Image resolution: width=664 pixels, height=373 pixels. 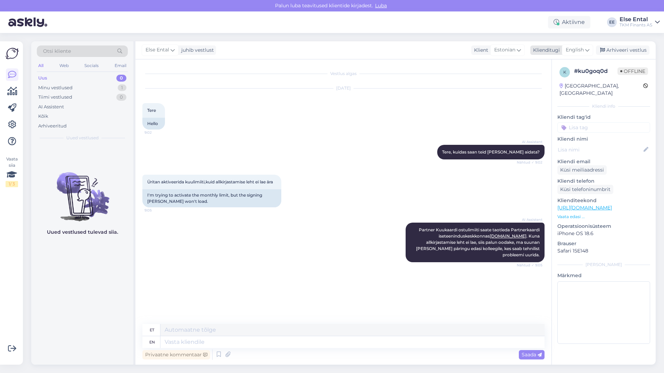 I want to click on p: Klienditeekond, so click(x=603, y=200).